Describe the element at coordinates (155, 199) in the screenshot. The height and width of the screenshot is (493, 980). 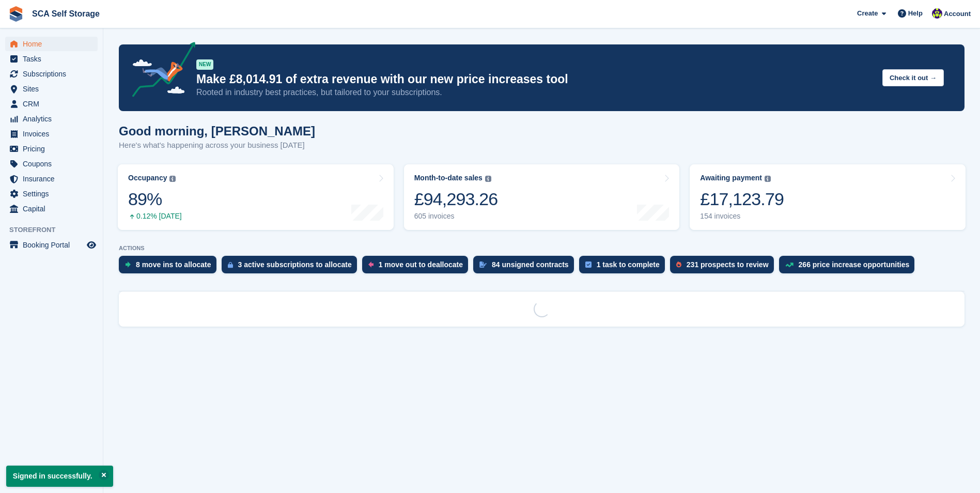
I see `div: 89%` at that location.